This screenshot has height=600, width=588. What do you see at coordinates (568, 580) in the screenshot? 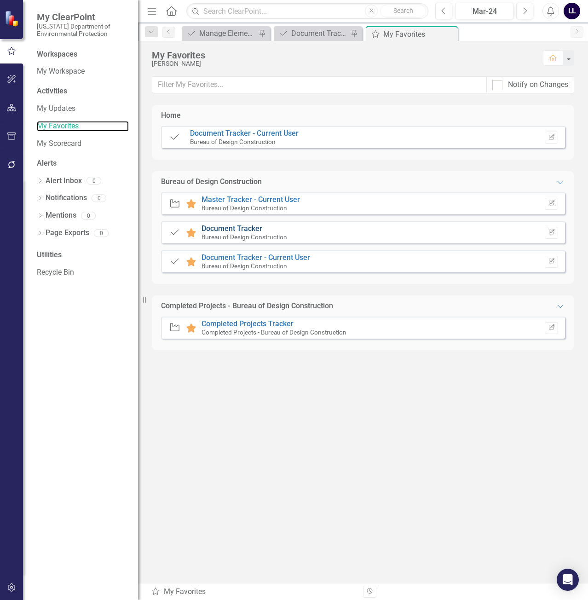
I see `div: Open Intercom Messenger` at bounding box center [568, 580].